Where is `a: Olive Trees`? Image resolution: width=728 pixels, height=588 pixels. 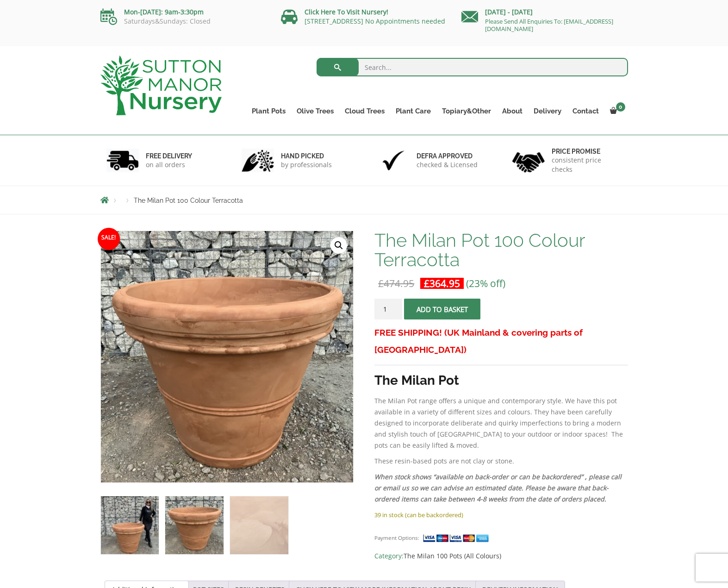
a: Olive Trees is located at coordinates (315, 112).